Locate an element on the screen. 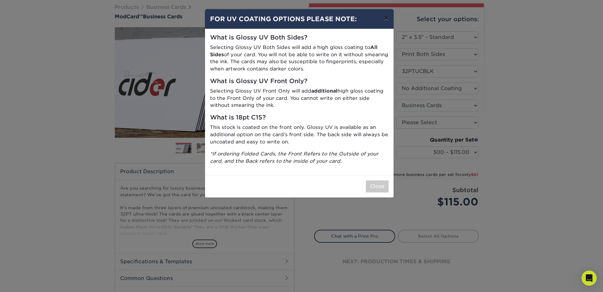 The width and height of the screenshot is (603, 292). h5: What is Glossy UV Both Sides? is located at coordinates (300, 38).